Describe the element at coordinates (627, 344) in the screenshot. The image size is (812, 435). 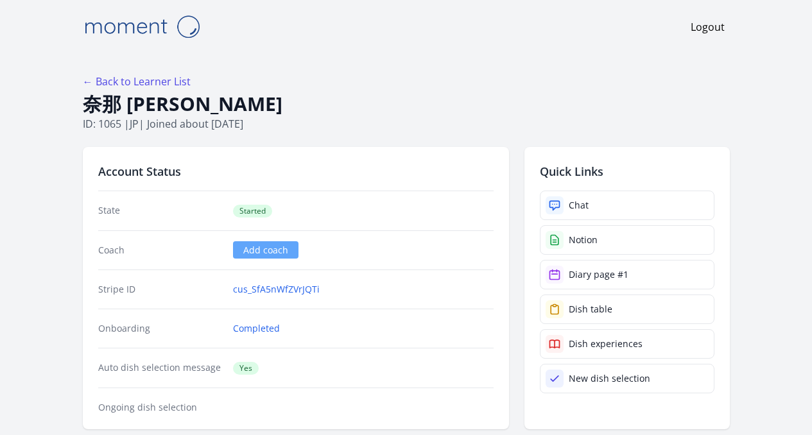
I see `a: Dish experiences` at that location.